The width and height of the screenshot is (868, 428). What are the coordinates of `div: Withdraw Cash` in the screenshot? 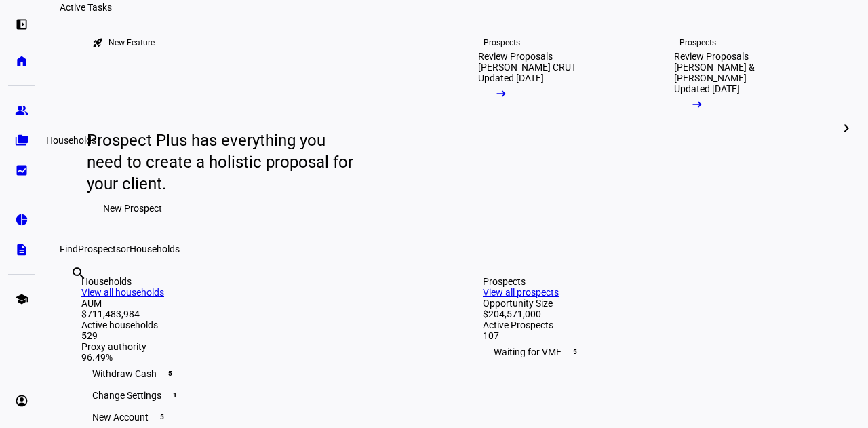 It's located at (255, 373).